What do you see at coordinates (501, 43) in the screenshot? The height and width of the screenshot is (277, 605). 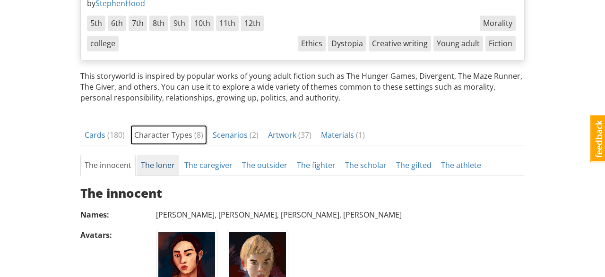 I see `span: Fiction` at bounding box center [501, 43].